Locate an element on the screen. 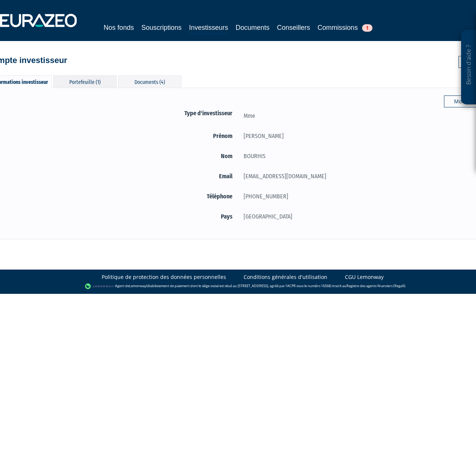 This screenshot has height=468, width=476. a: Nos fonds is located at coordinates (119, 28).